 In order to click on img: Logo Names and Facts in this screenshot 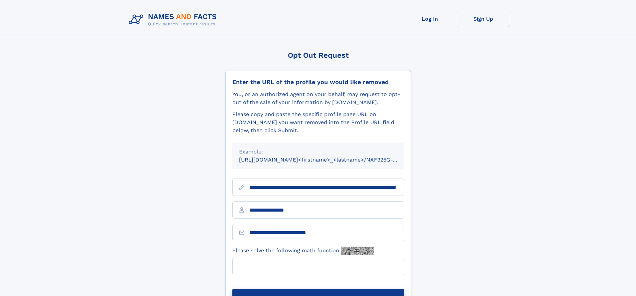, I will do `click(174, 20)`.